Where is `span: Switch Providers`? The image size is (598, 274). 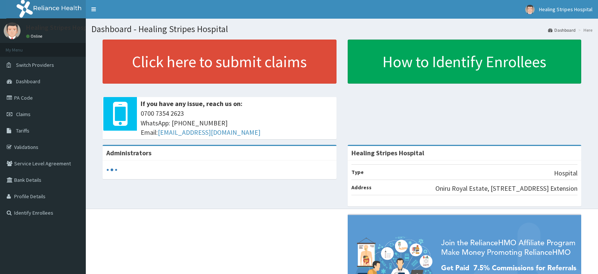 span: Switch Providers is located at coordinates (35, 65).